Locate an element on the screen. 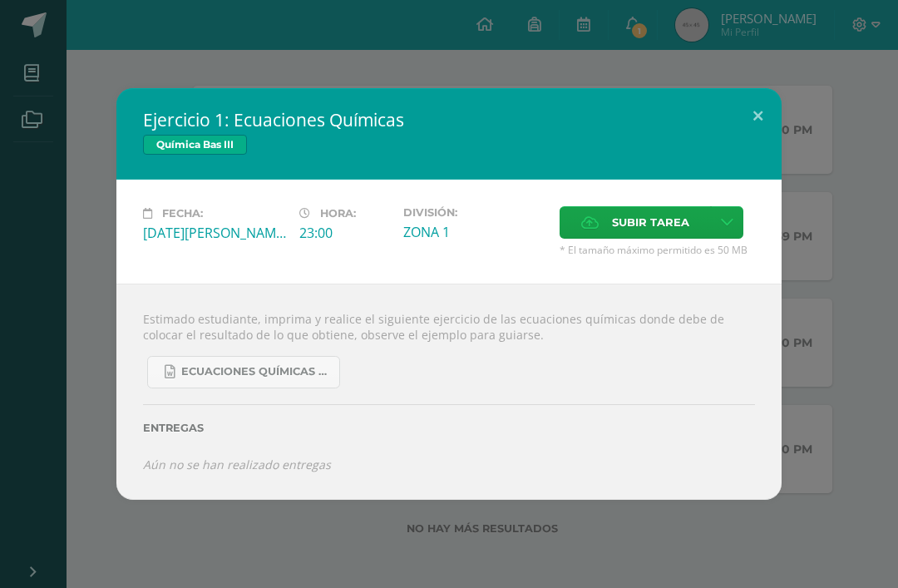 This screenshot has height=588, width=898. label: Entregas is located at coordinates (449, 427).